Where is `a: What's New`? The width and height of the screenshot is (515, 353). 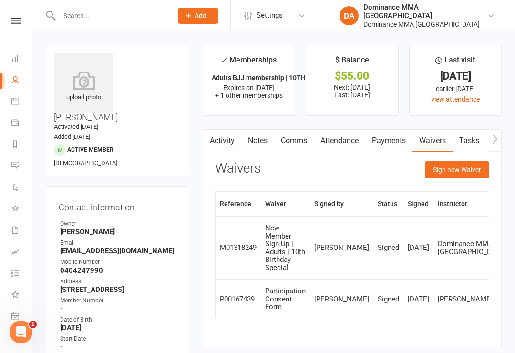
a: What's New is located at coordinates (22, 295).